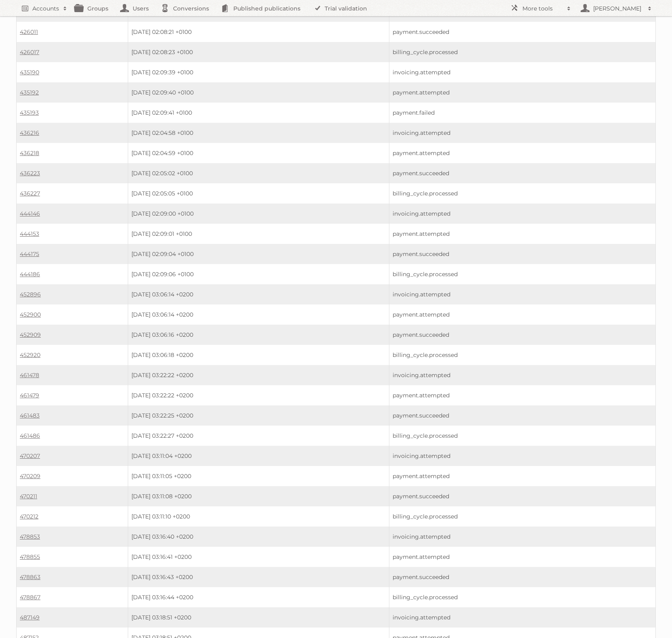  What do you see at coordinates (30, 597) in the screenshot?
I see `a: 478867` at bounding box center [30, 597].